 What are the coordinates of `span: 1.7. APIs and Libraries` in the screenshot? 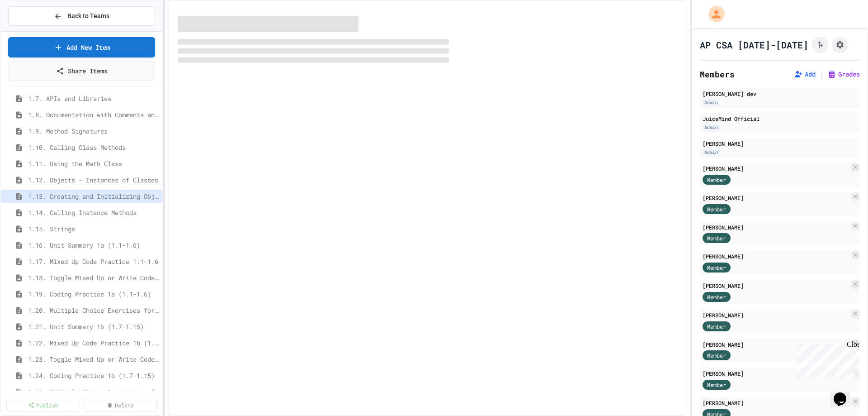 It's located at (93, 98).